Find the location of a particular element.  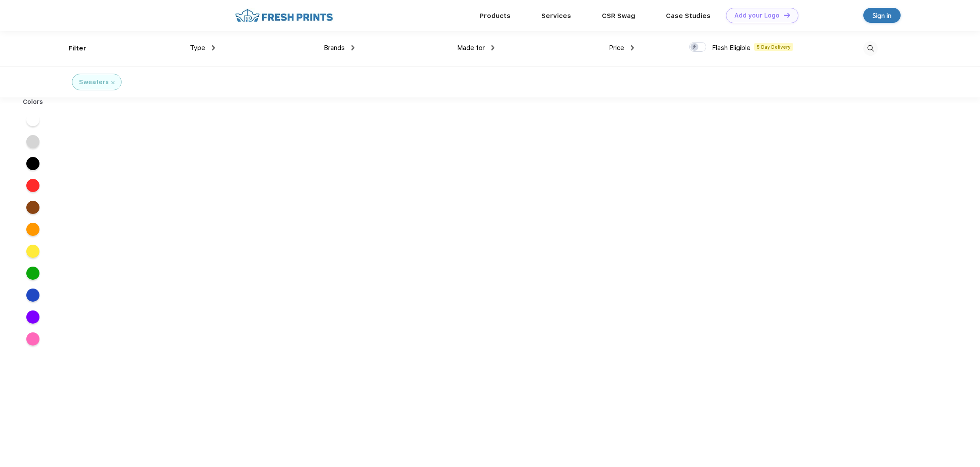

span: Made for is located at coordinates (471, 48).